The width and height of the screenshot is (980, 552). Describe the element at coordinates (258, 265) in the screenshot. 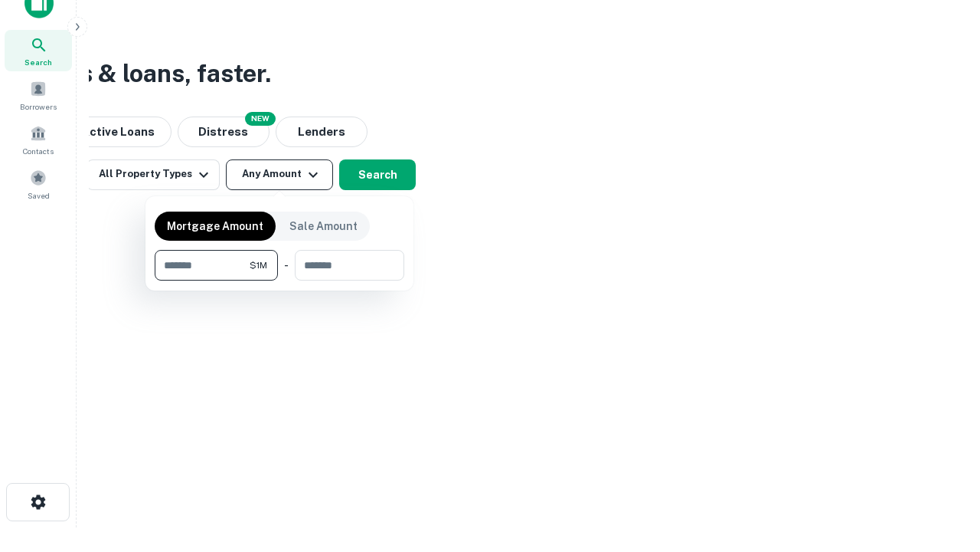

I see `span: $1M` at that location.